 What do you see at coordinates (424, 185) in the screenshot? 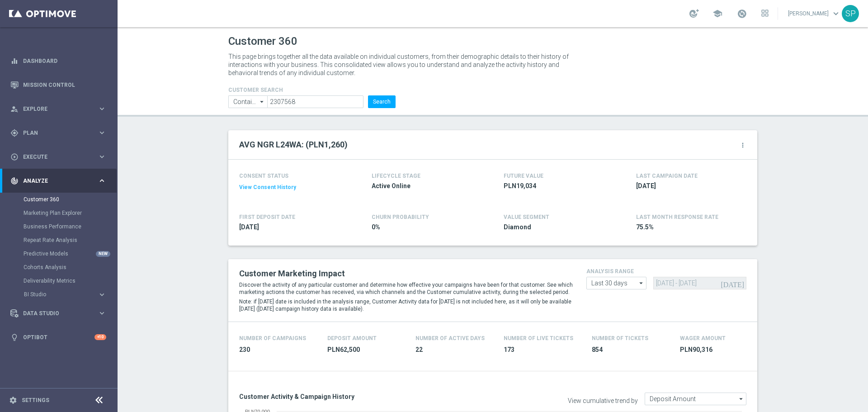
I see `span: Active Online` at bounding box center [424, 185].